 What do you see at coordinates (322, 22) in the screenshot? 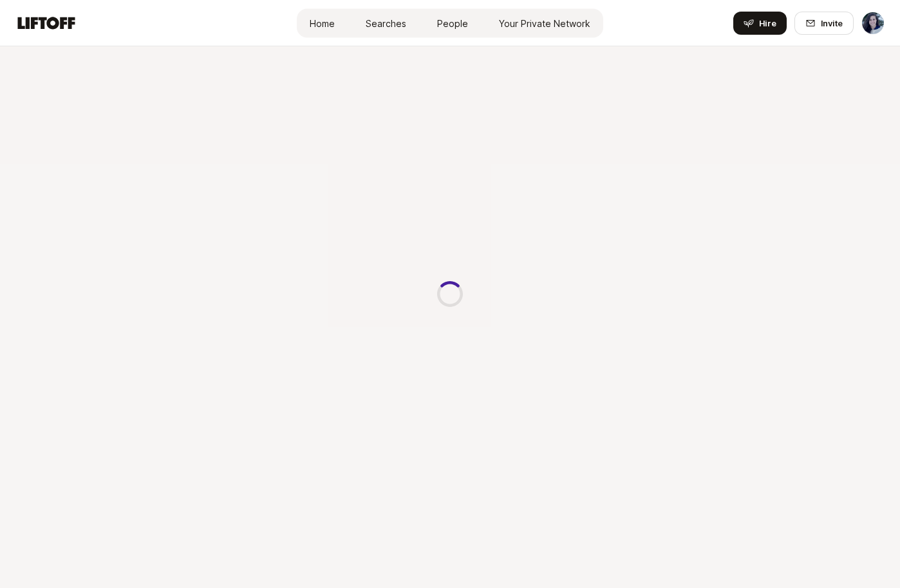
I see `span: Home` at bounding box center [322, 22].